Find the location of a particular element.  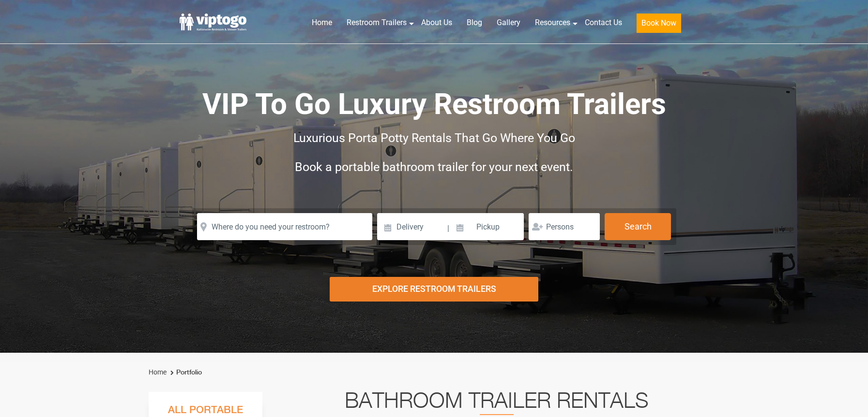

a: Contact Us is located at coordinates (603, 22).